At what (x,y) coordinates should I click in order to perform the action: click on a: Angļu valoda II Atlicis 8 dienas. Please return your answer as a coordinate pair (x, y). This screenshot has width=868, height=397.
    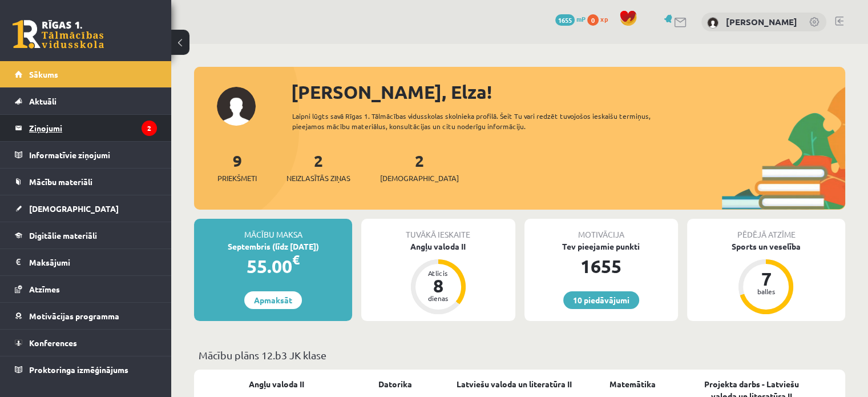
    Looking at the image, I should click on (438, 278).